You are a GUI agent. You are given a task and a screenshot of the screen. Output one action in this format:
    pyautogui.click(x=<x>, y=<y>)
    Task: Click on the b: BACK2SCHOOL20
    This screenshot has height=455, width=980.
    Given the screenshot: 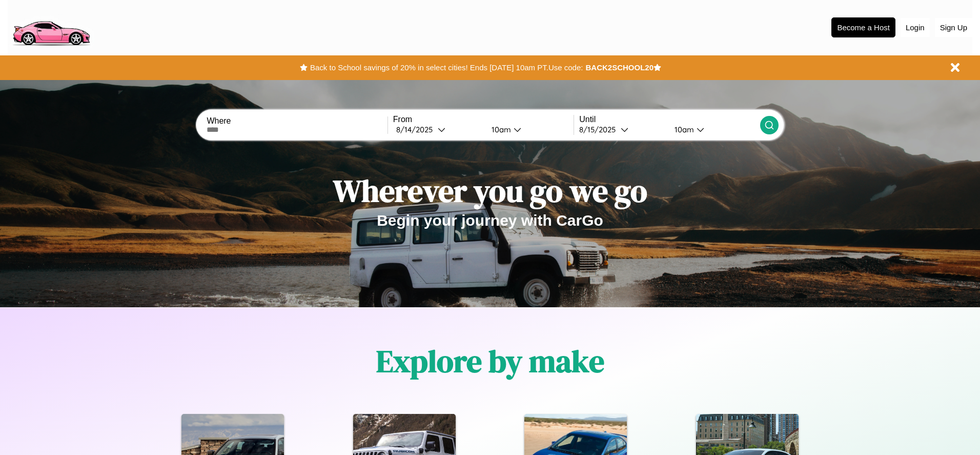 What is the action you would take?
    pyautogui.click(x=619, y=67)
    